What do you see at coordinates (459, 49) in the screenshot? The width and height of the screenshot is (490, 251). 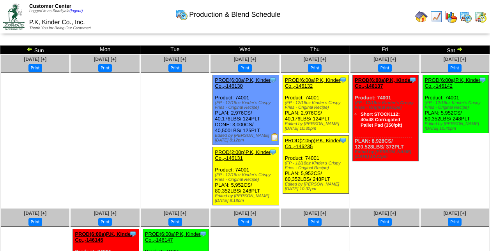 I see `img: arrowright.gif` at bounding box center [459, 49].